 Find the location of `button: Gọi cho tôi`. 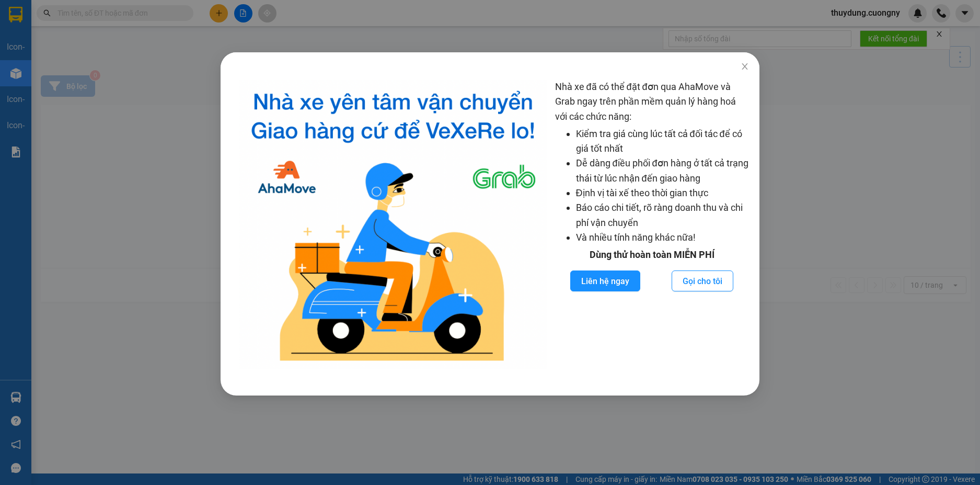

button: Gọi cho tôi is located at coordinates (703, 281).